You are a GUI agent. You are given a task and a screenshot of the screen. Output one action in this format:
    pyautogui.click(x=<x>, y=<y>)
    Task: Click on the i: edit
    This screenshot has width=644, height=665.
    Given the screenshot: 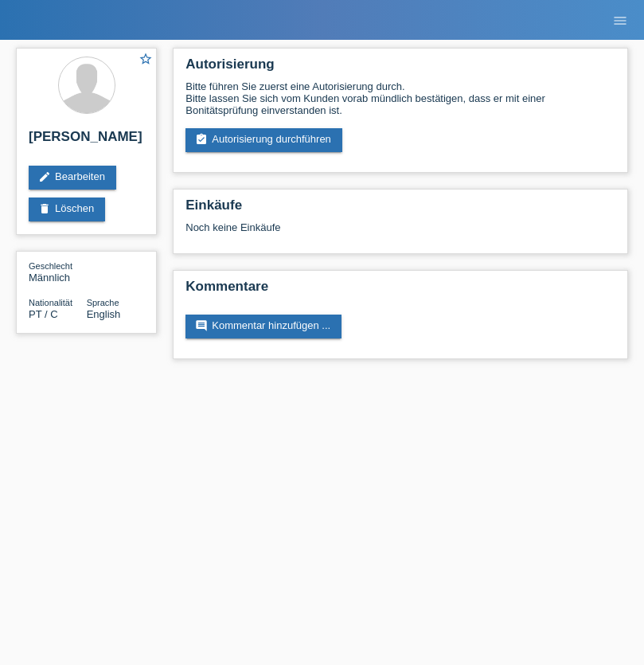 What is the action you would take?
    pyautogui.click(x=45, y=176)
    